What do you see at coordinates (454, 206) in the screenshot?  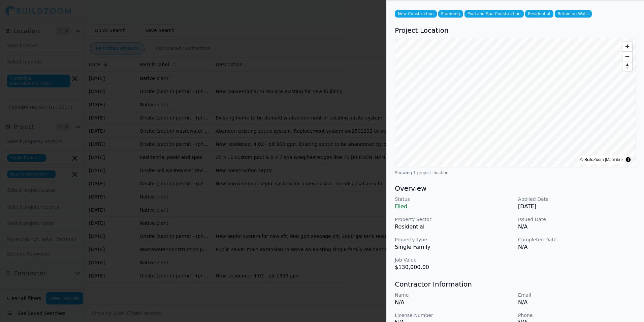 I see `p: Filed` at bounding box center [454, 206].